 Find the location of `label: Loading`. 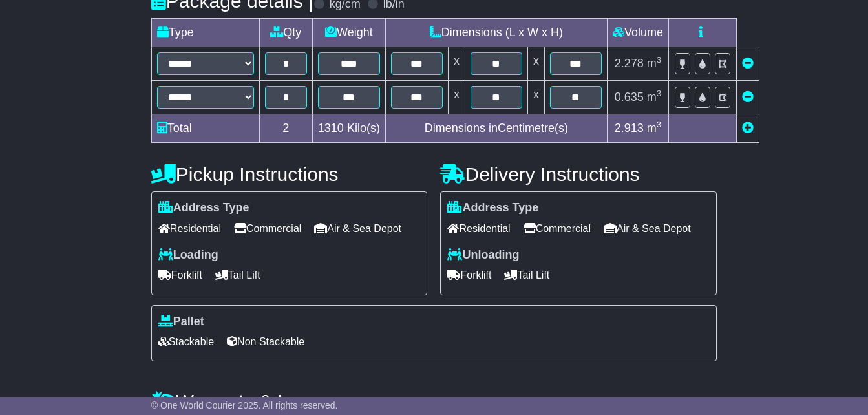

label: Loading is located at coordinates (188, 255).